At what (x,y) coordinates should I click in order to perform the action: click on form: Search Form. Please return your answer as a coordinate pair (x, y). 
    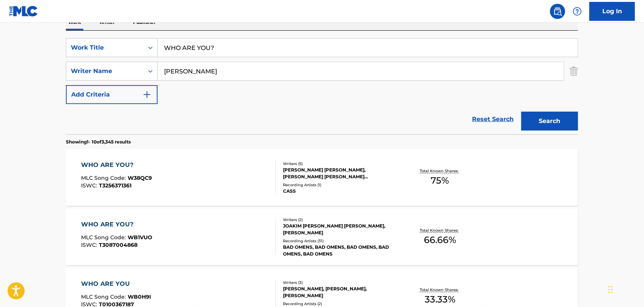
    Looking at the image, I should click on (322, 86).